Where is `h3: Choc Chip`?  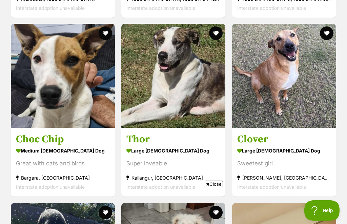
h3: Choc Chip is located at coordinates (63, 139).